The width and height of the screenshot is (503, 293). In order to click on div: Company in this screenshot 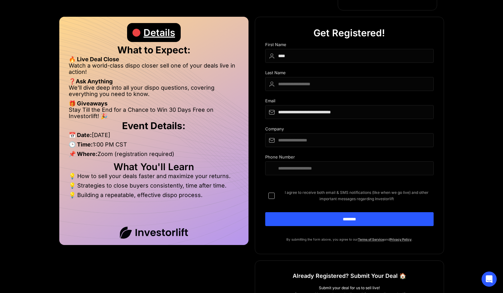, I will do `click(349, 130)`.